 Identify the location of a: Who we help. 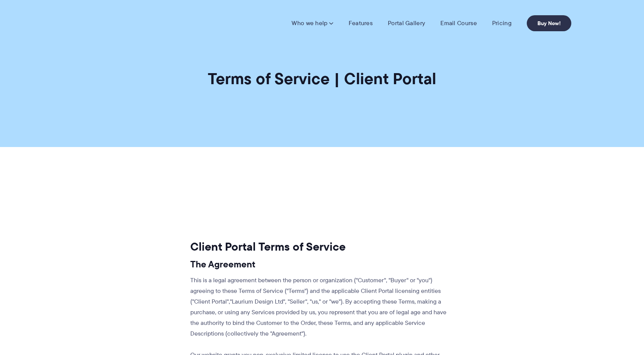
(312, 23).